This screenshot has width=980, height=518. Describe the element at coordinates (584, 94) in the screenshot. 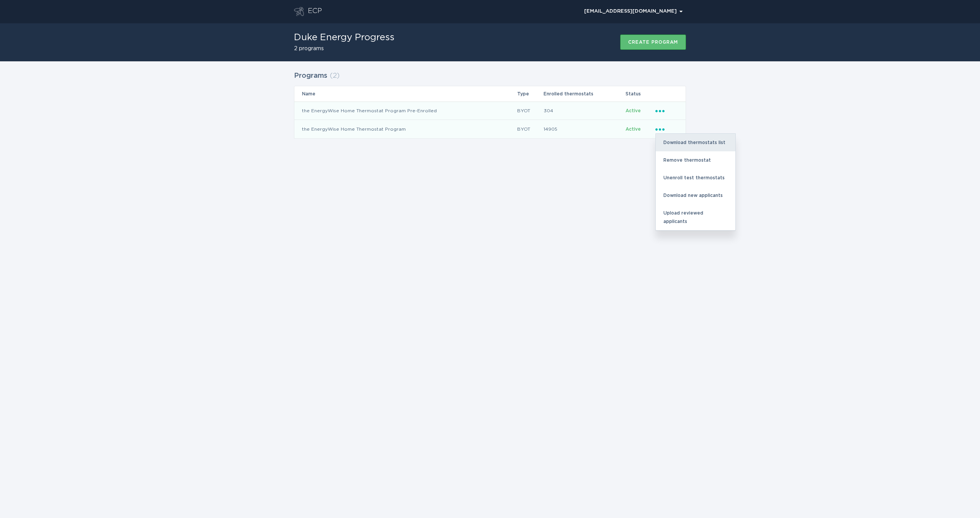

I see `th: Enrolled thermostats` at that location.